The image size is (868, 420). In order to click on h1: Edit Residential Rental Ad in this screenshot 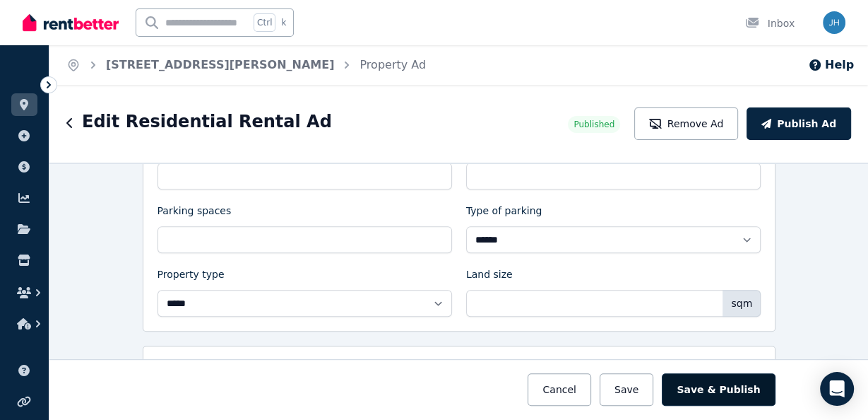, I will do `click(207, 122)`.